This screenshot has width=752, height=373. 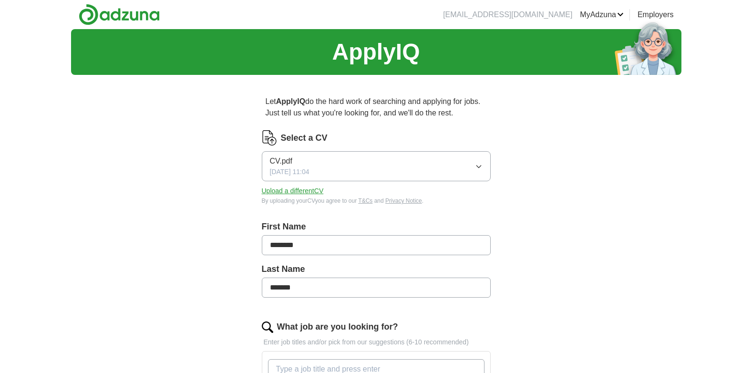 What do you see at coordinates (376, 107) in the screenshot?
I see `p: Let do the hard work of searching and applying for jobs. Just tell us what you're looking for, an...` at bounding box center [376, 107].